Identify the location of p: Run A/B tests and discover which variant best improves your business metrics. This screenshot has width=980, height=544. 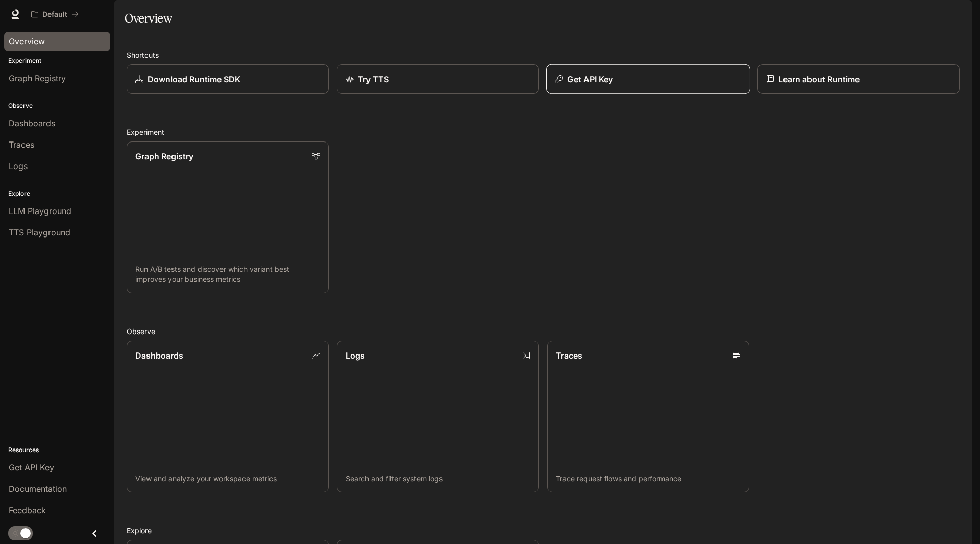
(227, 274).